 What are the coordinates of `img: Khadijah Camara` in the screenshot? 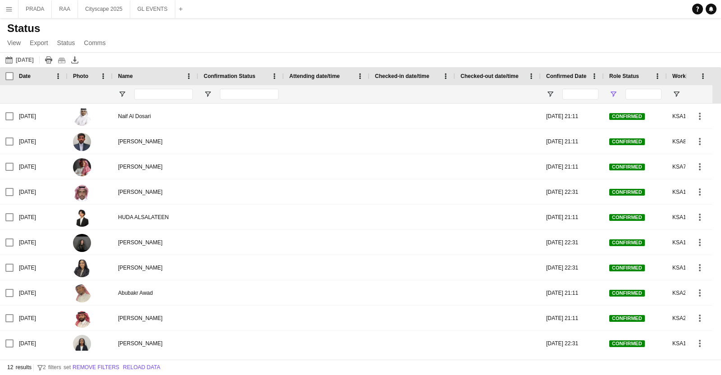 It's located at (82, 344).